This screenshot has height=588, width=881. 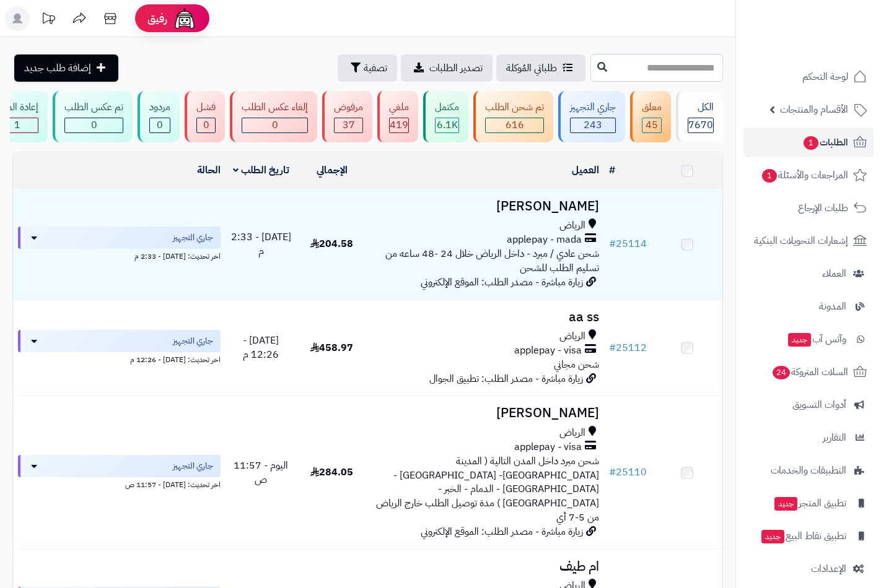 What do you see at coordinates (531, 68) in the screenshot?
I see `span: طلباتي المُوكلة` at bounding box center [531, 68].